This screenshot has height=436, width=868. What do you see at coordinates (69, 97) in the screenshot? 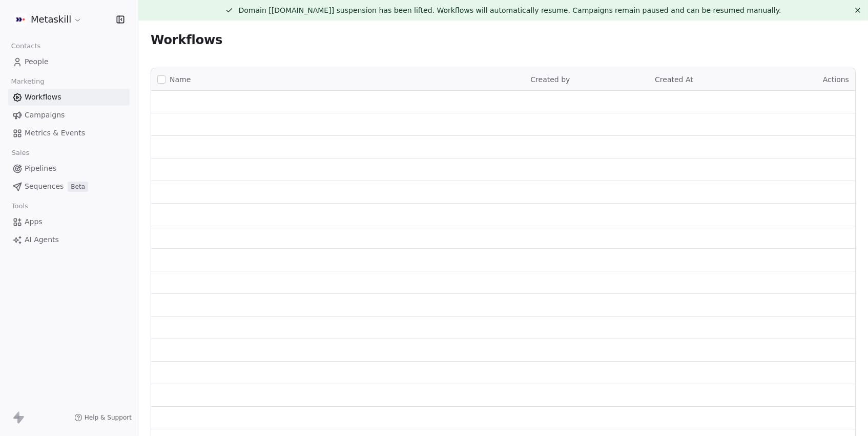
I see `a: Workflows` at bounding box center [69, 97].